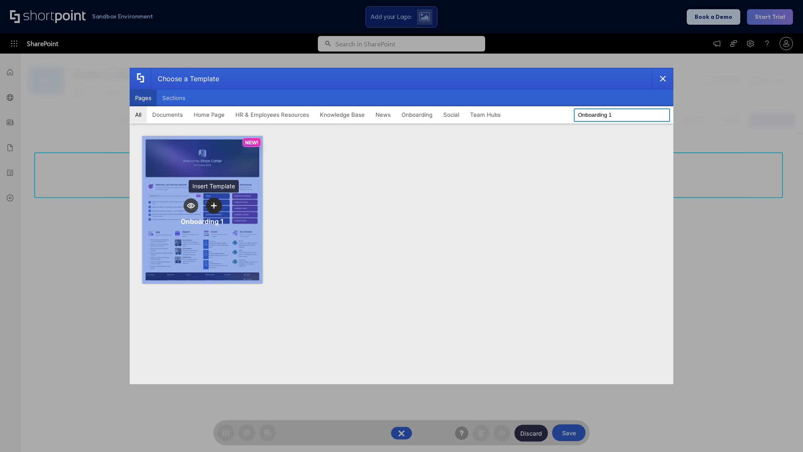  Describe the element at coordinates (485, 115) in the screenshot. I see `button: Team Hubs` at that location.